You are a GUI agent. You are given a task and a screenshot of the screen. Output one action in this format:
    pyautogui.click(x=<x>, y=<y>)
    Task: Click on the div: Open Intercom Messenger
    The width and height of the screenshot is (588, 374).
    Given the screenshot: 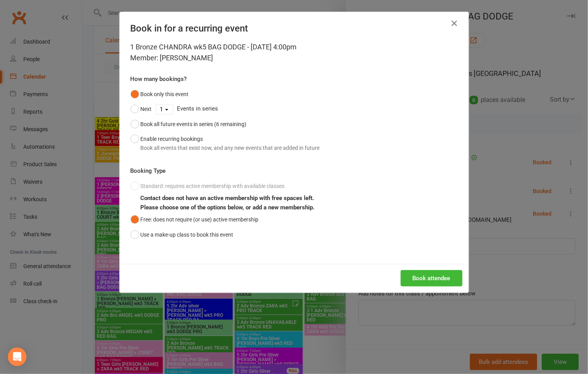 What is the action you would take?
    pyautogui.click(x=17, y=357)
    